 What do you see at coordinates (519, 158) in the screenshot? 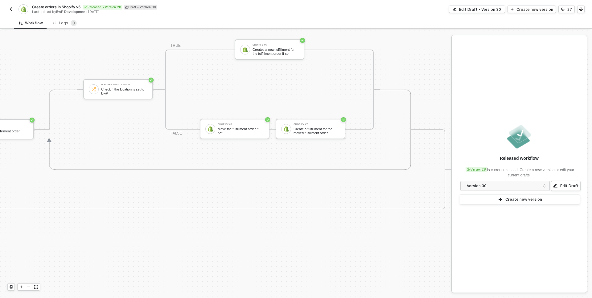
I see `div: Released workflow` at bounding box center [519, 158].